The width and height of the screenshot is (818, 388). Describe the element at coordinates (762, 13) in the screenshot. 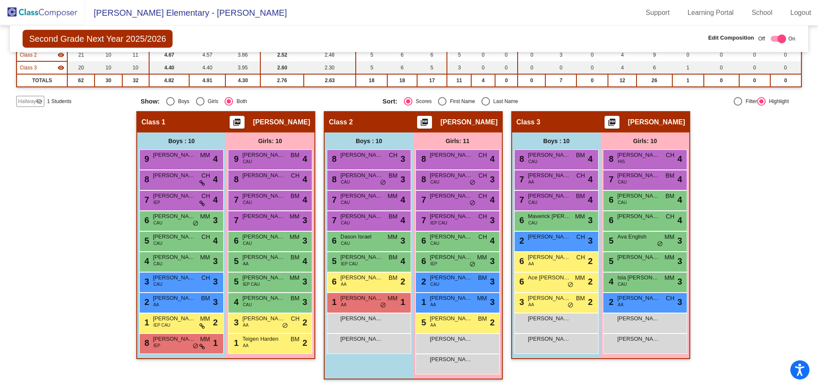

I see `a: School` at that location.